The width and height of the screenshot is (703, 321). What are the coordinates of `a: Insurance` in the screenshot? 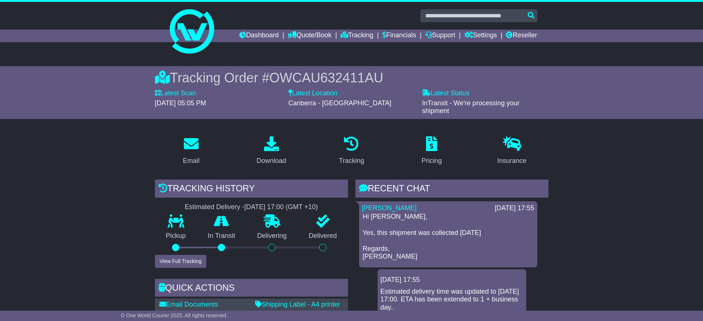 It's located at (512, 151).